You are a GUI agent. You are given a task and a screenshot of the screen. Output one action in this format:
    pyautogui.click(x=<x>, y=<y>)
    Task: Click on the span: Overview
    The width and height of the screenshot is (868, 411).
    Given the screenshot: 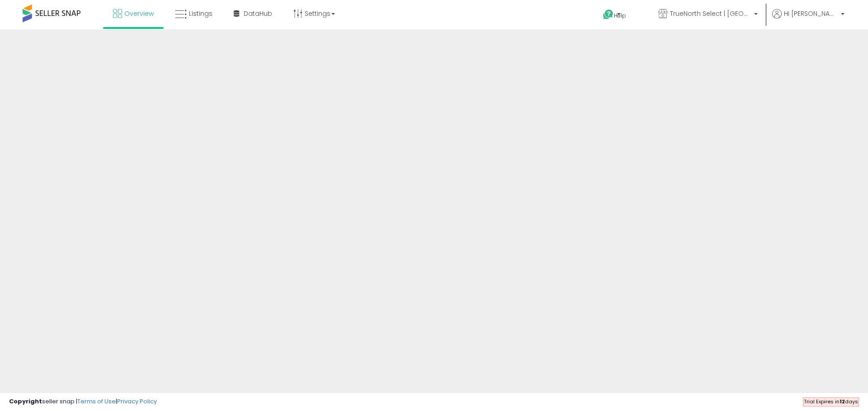 What is the action you would take?
    pyautogui.click(x=139, y=14)
    